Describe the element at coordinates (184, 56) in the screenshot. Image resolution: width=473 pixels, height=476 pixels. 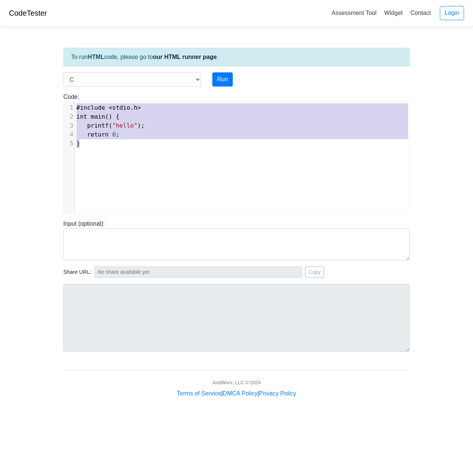
I see `a: our HTML runner page` at that location.